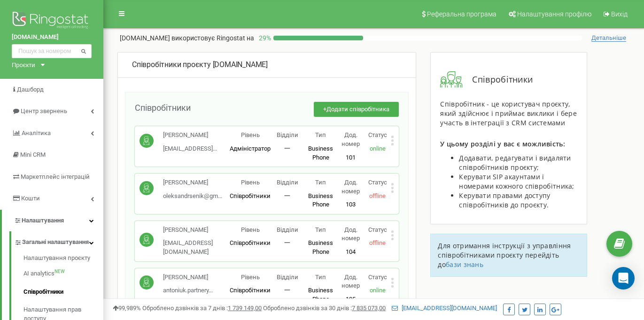  I want to click on a: Налаштування проєкту, so click(64, 260).